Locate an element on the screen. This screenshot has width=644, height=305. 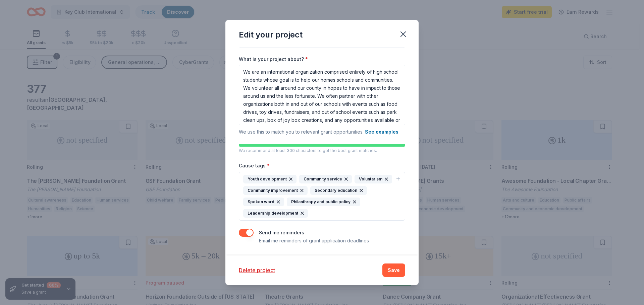
p: We recommend at least 300 characters to get the best grant matches. is located at coordinates (322, 151).